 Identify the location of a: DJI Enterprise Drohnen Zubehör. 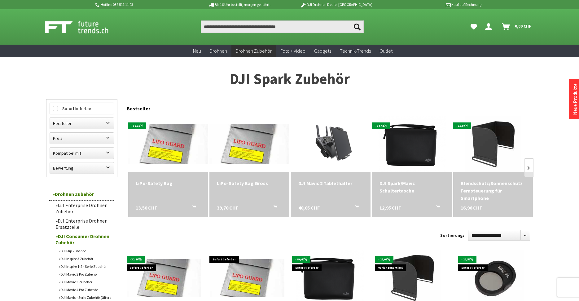
(83, 208).